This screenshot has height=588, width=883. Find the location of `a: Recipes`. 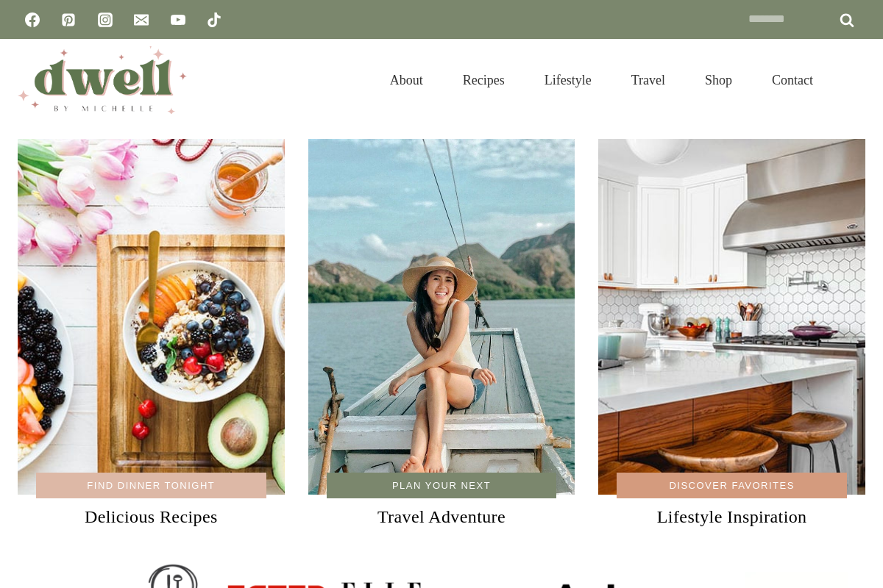

a: Recipes is located at coordinates (483, 80).